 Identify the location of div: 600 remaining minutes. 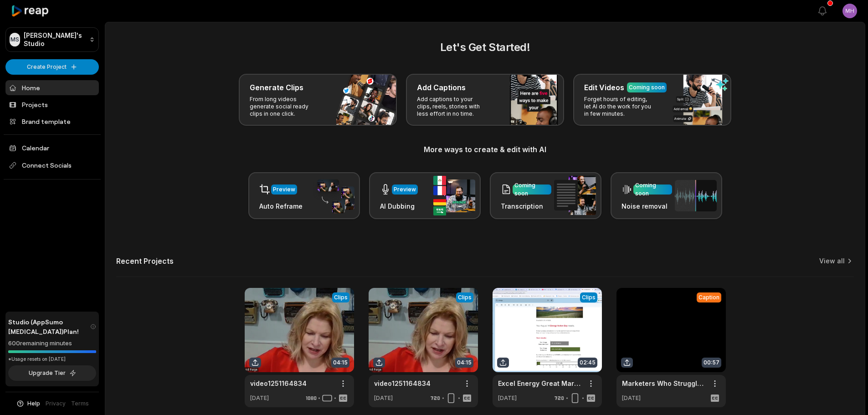
(52, 343).